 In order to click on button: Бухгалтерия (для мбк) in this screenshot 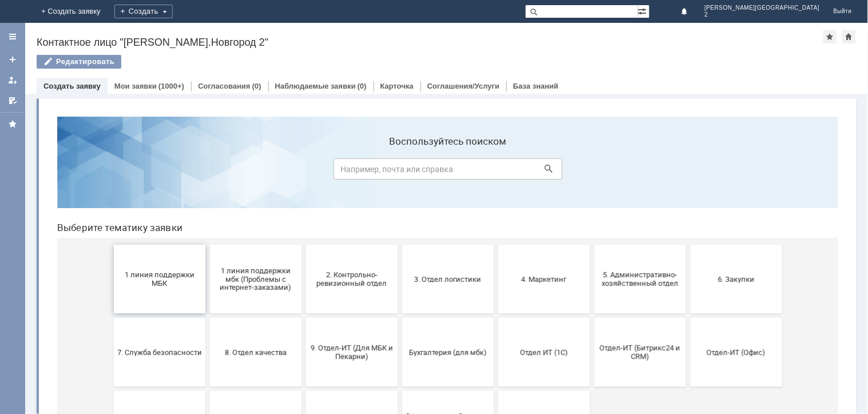, I will do `click(400, 245)`.